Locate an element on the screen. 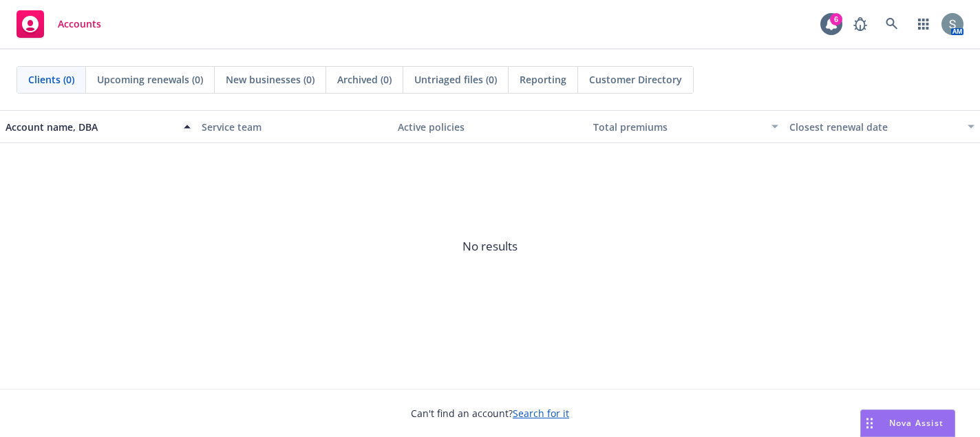  span: Customer Directory is located at coordinates (635, 79).